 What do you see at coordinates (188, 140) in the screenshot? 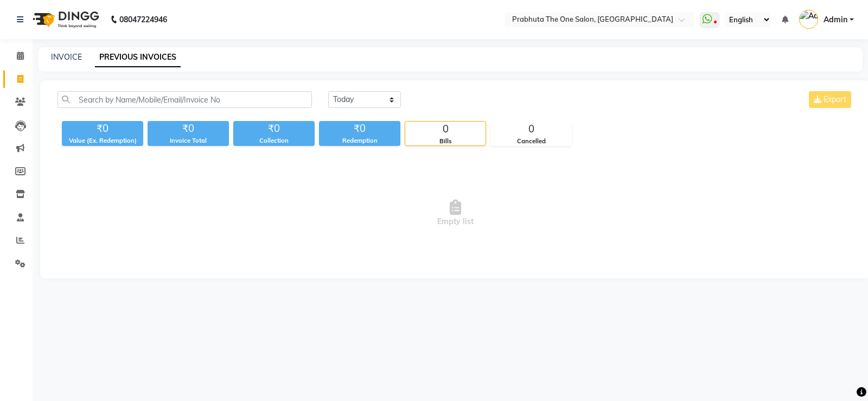
I see `div: Invoice Total` at bounding box center [188, 140].